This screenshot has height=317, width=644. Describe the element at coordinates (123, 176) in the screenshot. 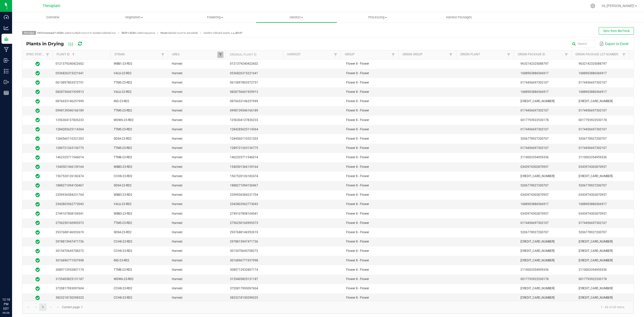

I see `span: CCH8-23-RD2` at that location.